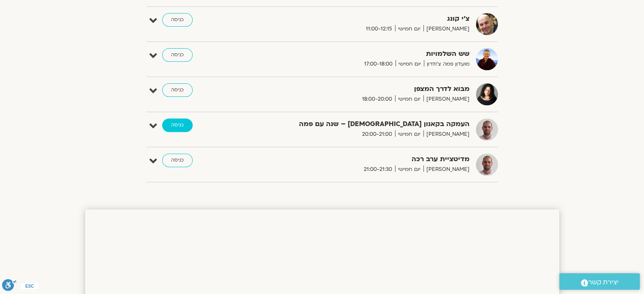 The height and width of the screenshot is (294, 644). I want to click on strong: צ'י קונג, so click(366, 19).